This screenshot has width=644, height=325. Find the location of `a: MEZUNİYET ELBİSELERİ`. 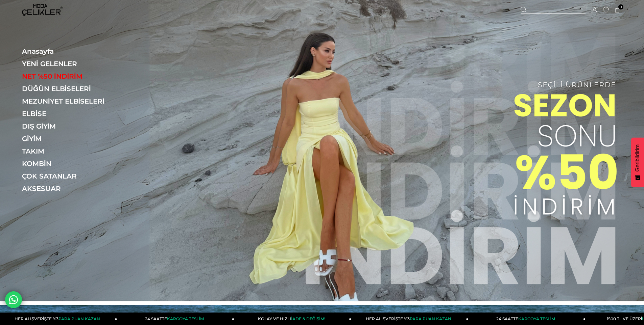

a: MEZUNİYET ELBİSELERİ is located at coordinates (68, 101).